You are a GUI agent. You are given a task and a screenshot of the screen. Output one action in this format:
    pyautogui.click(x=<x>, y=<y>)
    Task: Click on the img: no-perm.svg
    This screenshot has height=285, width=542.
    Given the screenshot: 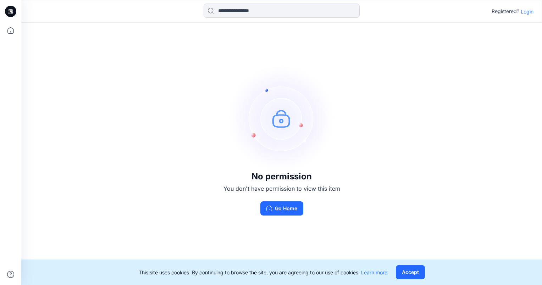 What is the action you would take?
    pyautogui.click(x=281, y=118)
    